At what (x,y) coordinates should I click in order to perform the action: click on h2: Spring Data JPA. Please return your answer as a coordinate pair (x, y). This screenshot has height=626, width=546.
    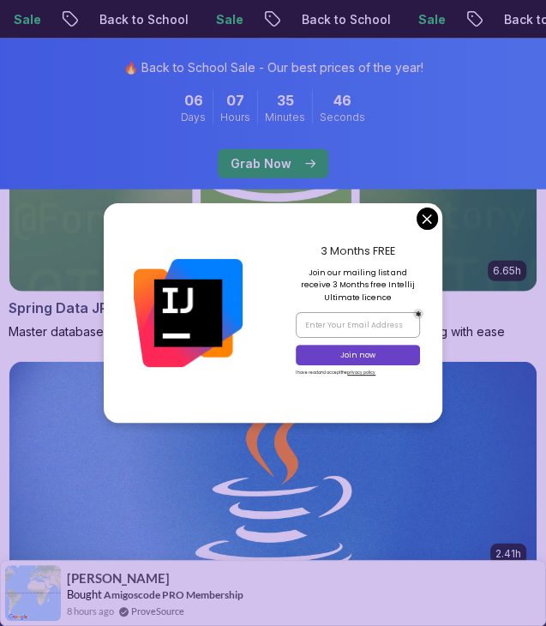
    Looking at the image, I should click on (63, 308).